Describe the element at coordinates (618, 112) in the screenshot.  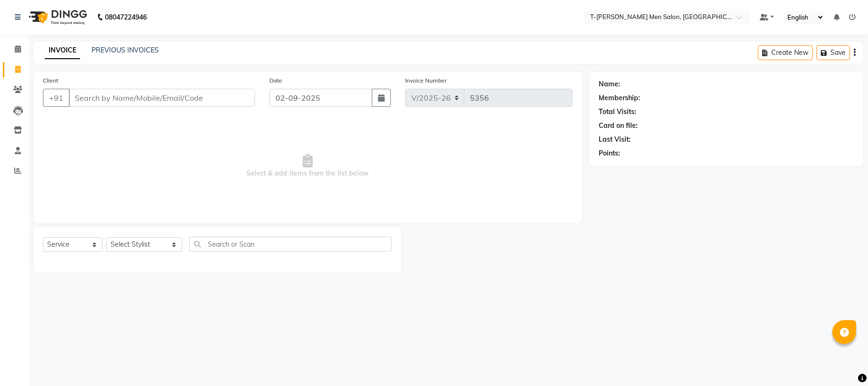
I see `div: Total Visits:` at that location.